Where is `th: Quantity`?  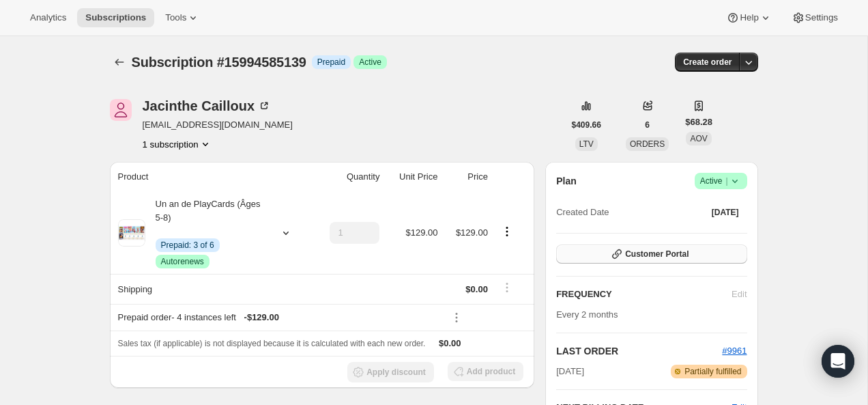
th: Quantity is located at coordinates (348, 177).